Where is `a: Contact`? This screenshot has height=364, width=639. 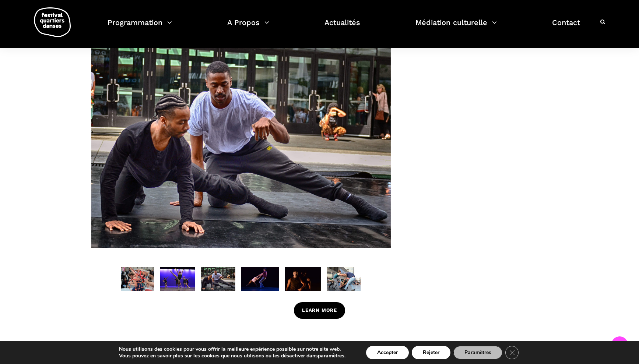
a: Contact is located at coordinates (567, 27).